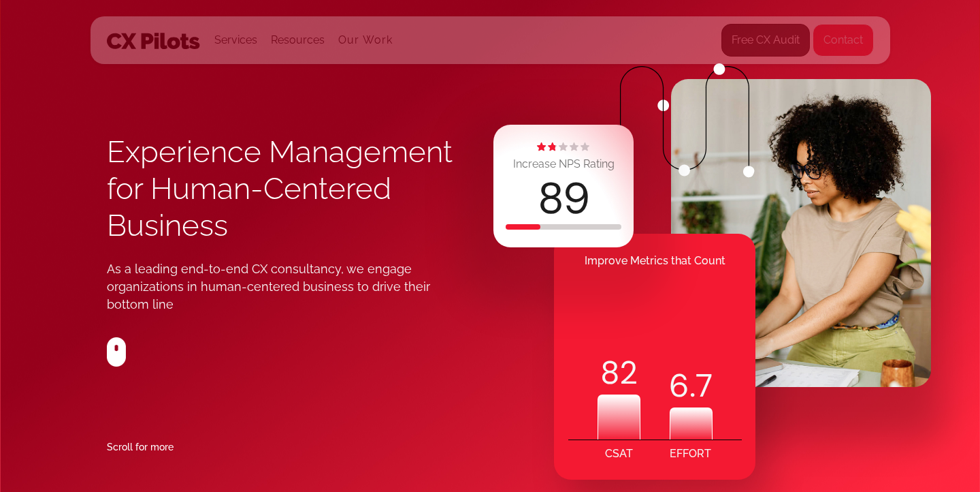 The image size is (980, 492). What do you see at coordinates (297, 40) in the screenshot?
I see `div: Resources` at bounding box center [297, 40].